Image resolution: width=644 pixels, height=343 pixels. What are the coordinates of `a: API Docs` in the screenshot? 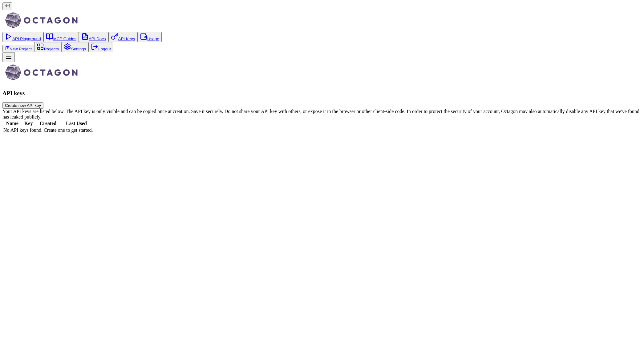 It's located at (94, 39).